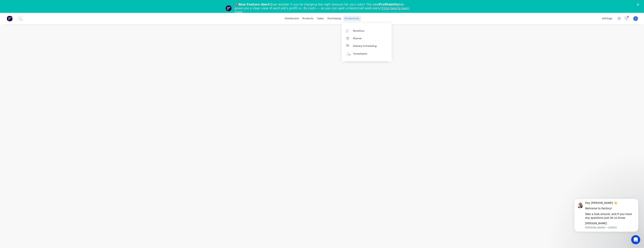  What do you see at coordinates (323, 8) in the screenshot?
I see `div: 🚀 Ever wonder if you’re charging the right amount for your jobs? The new tab gives you a clear vi...` at bounding box center [323, 8].